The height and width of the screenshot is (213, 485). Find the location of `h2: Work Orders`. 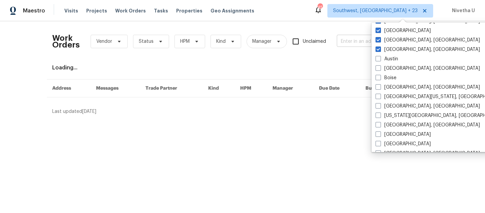

h2: Work Orders is located at coordinates (66, 41).